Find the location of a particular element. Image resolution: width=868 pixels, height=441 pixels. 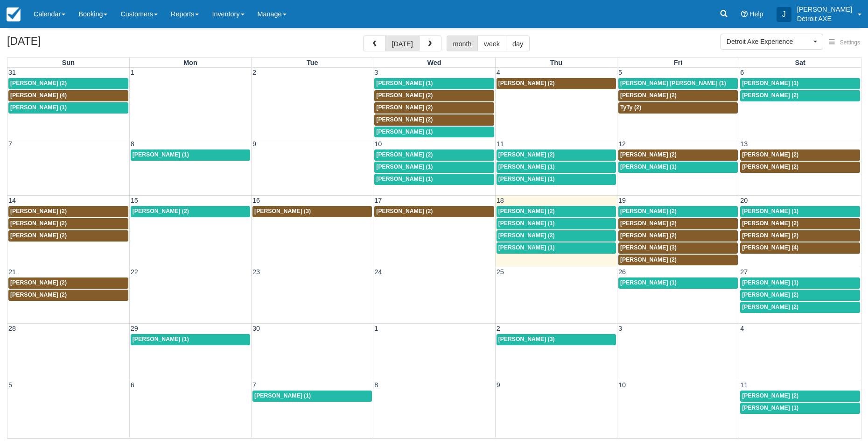

span: 12 is located at coordinates (622, 144).